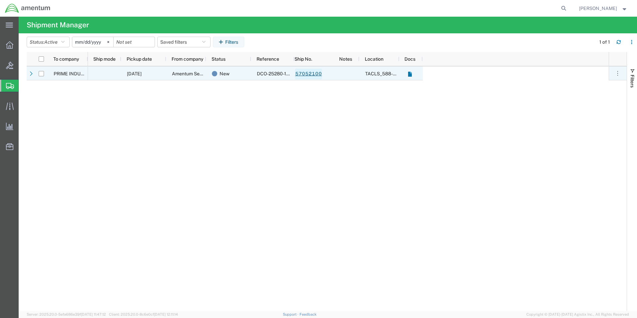 The width and height of the screenshot is (637, 318). I want to click on span: Location, so click(374, 59).